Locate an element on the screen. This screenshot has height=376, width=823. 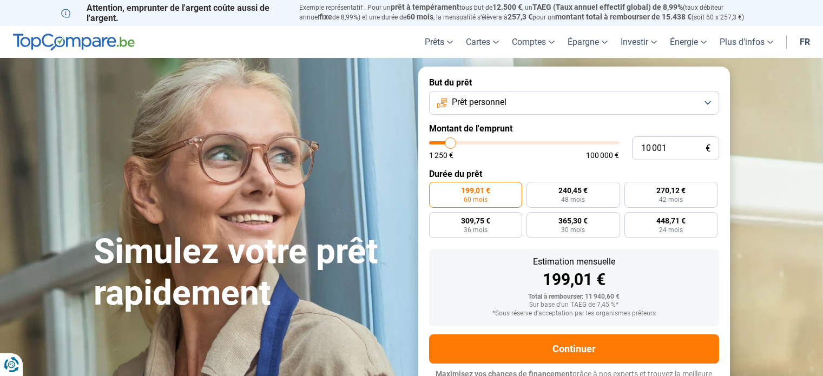
label: Montant de l'emprunt is located at coordinates (574, 128).